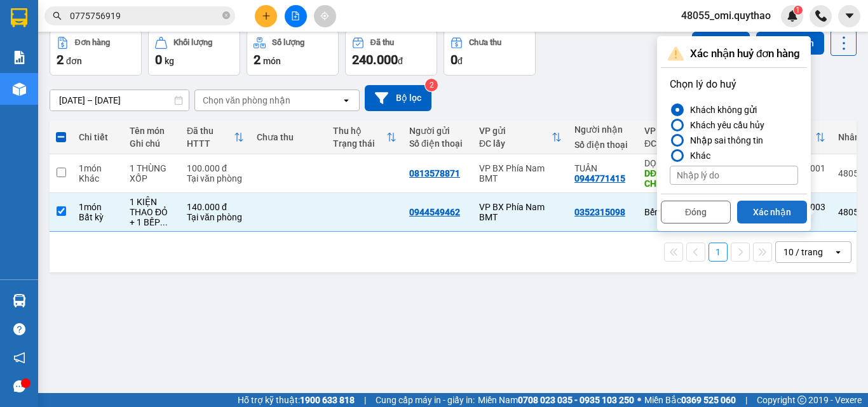 The image size is (868, 407). What do you see at coordinates (193, 43) in the screenshot?
I see `div: Khối lượng` at bounding box center [193, 43].